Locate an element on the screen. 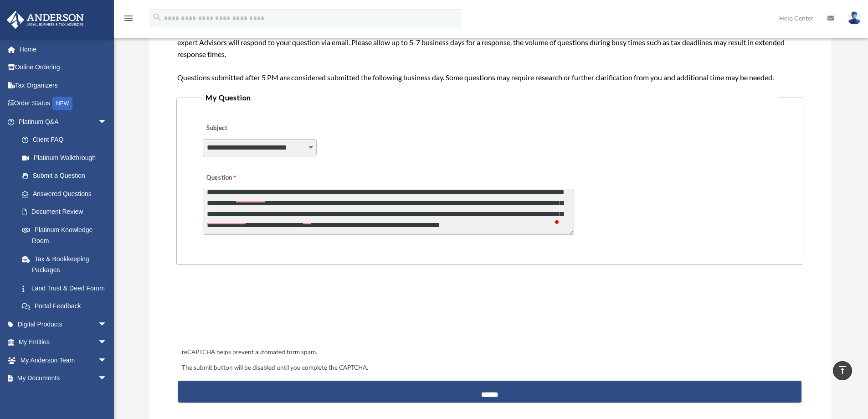  a: Submit a Question is located at coordinates (64, 176).